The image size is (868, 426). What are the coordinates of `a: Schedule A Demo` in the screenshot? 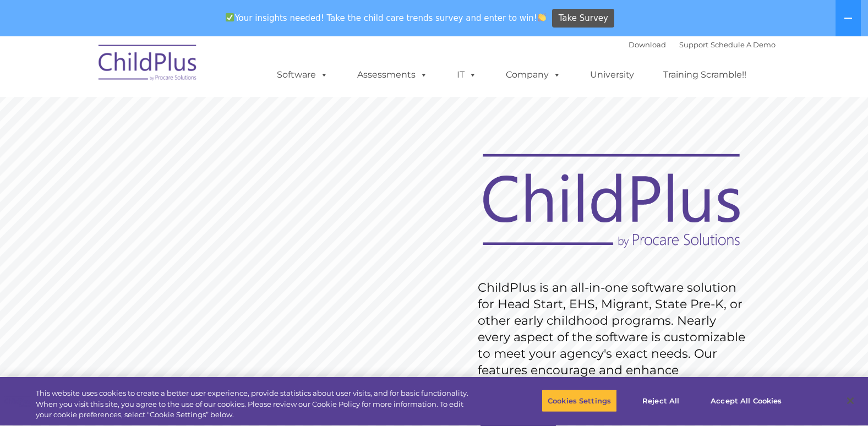 It's located at (743, 45).